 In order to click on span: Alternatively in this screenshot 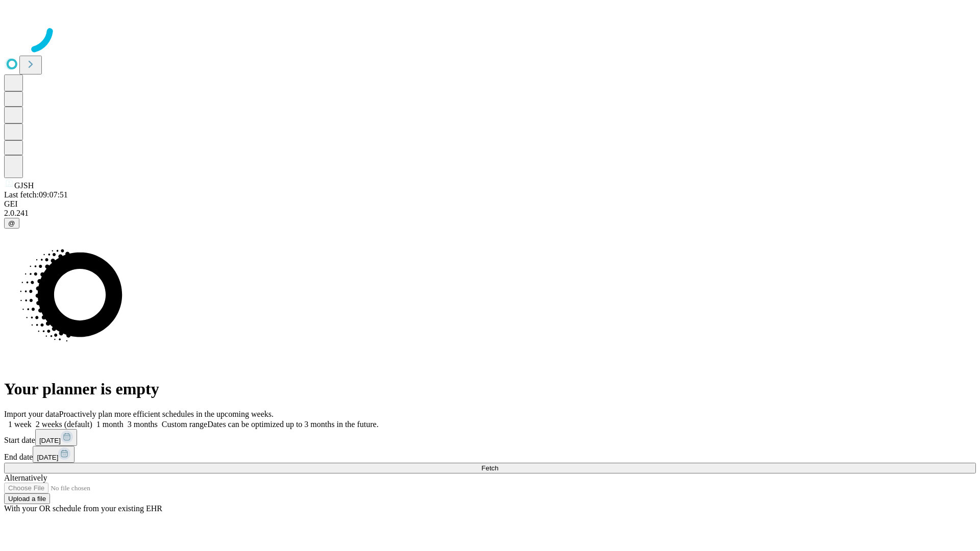, I will do `click(26, 477)`.